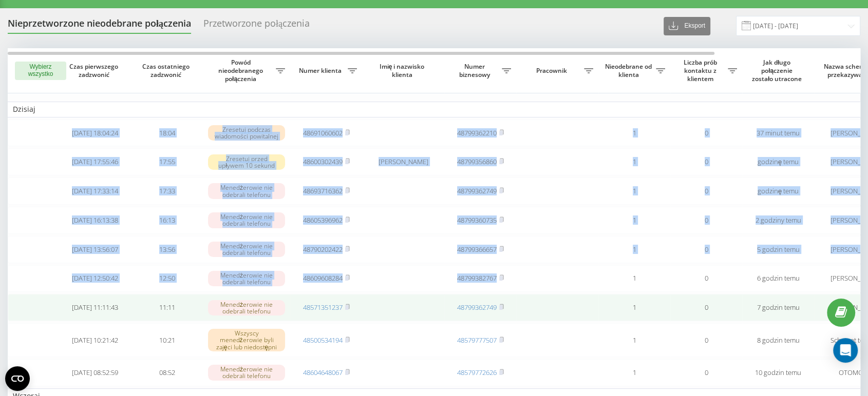  What do you see at coordinates (167, 279) in the screenshot?
I see `td: 12:50` at bounding box center [167, 279].